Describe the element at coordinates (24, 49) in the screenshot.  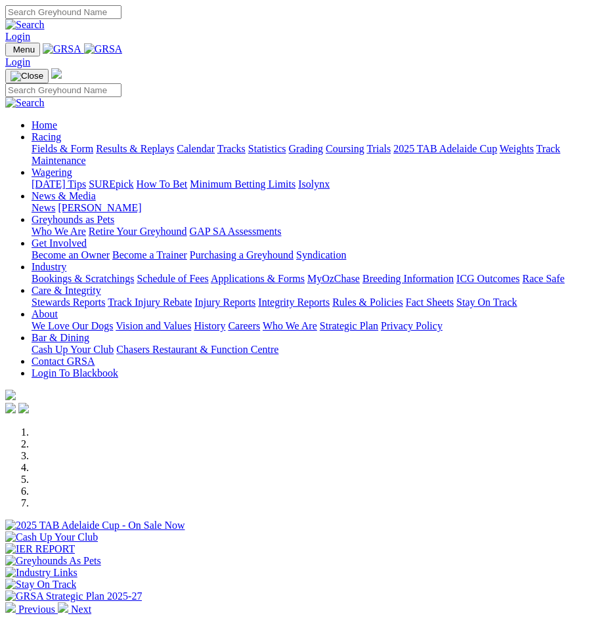
I see `span: Menu` at that location.